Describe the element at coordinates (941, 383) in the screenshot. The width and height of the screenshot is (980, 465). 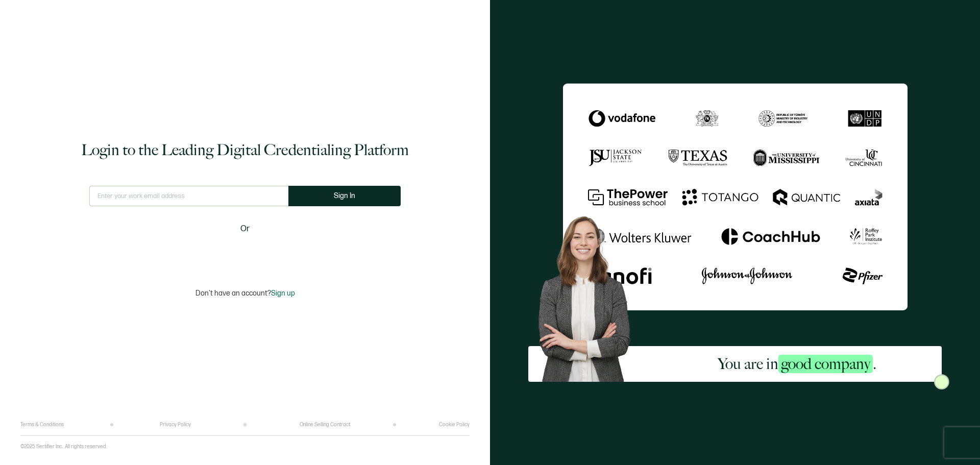
I see `img: Sertifier Login` at that location.